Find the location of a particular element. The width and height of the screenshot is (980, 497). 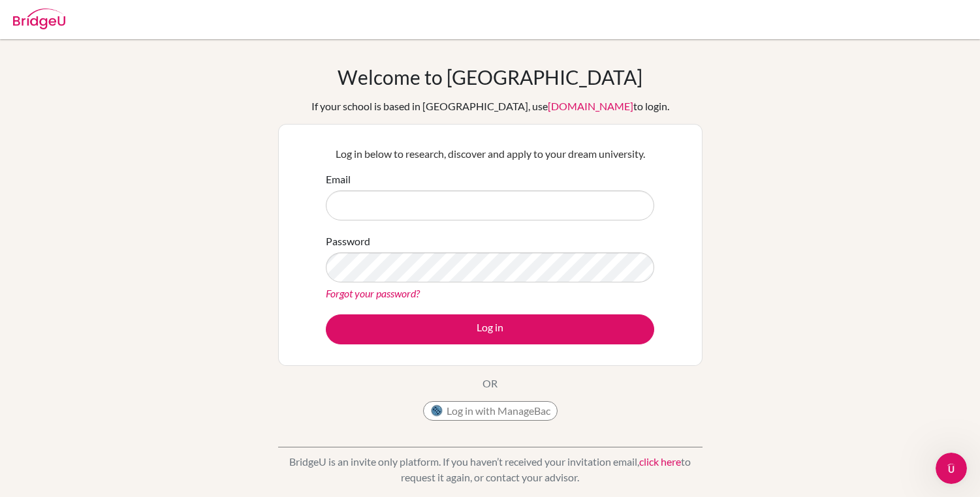

label: Email is located at coordinates (338, 179).